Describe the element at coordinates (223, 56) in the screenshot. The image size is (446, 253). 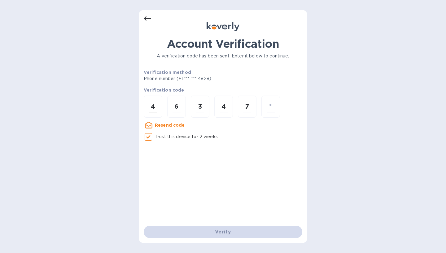
I see `p: A verification code has been sent. Enter it below to continue.` at that location.